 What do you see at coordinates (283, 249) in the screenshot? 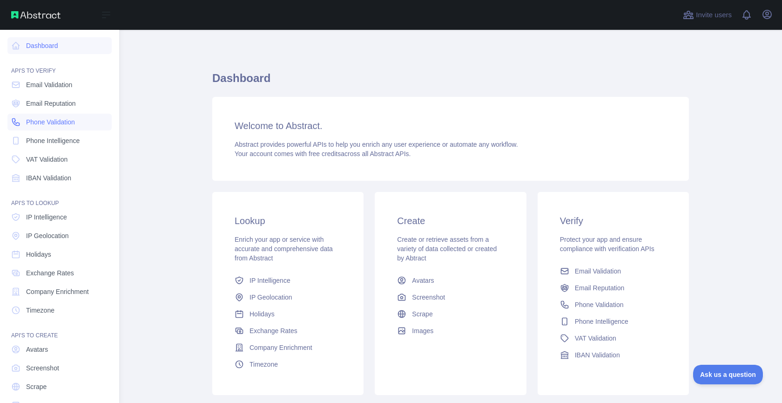
I see `span: Enrich your app or service with accurate and comprehensive data from Abstract` at bounding box center [283, 249].